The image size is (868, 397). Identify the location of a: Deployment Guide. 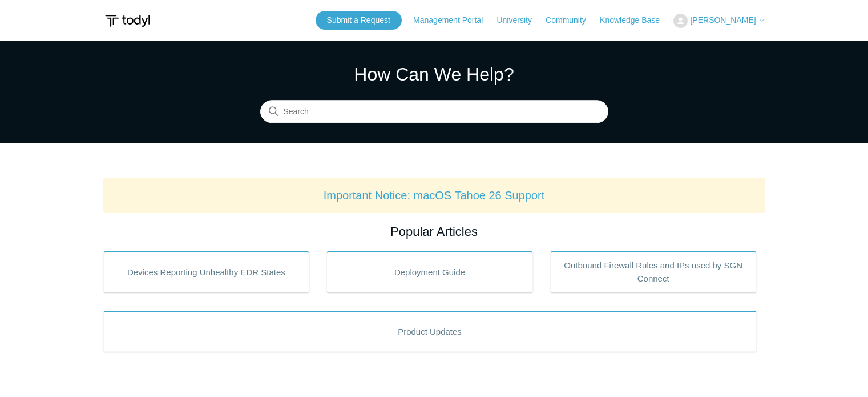
(429, 271).